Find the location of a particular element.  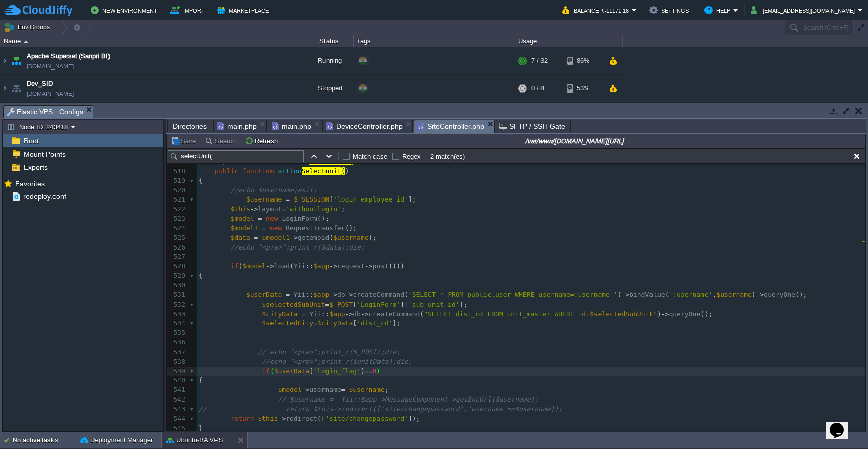

span: $_POST is located at coordinates (341, 303).